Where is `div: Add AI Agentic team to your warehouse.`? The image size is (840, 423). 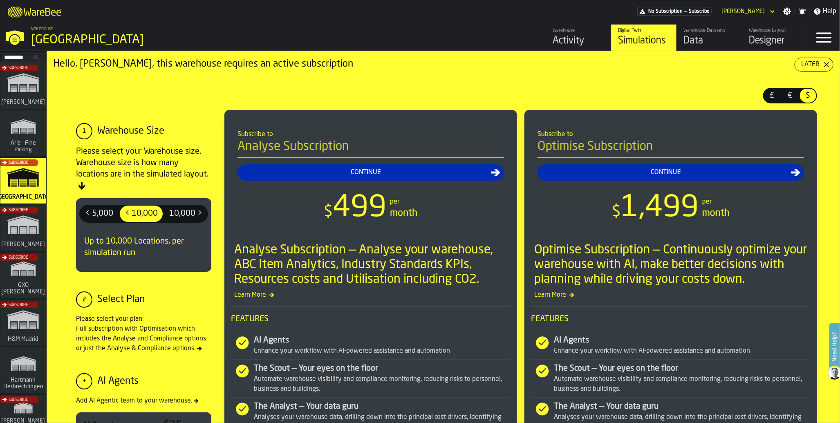 div: Add AI Agentic team to your warehouse. is located at coordinates (144, 401).